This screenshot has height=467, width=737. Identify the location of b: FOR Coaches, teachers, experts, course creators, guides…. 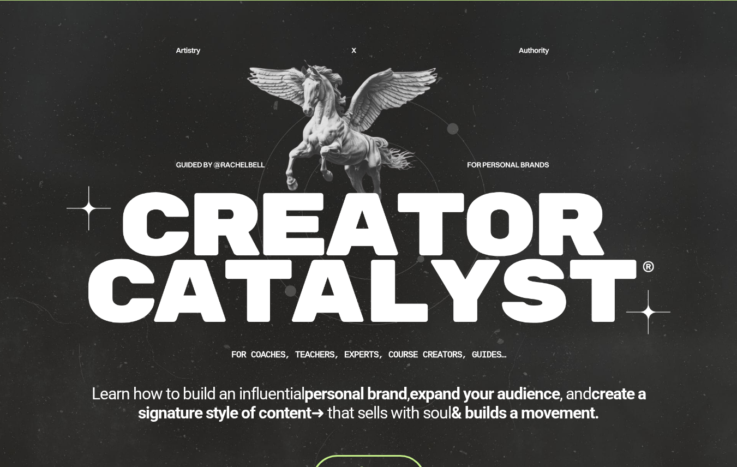
(369, 355).